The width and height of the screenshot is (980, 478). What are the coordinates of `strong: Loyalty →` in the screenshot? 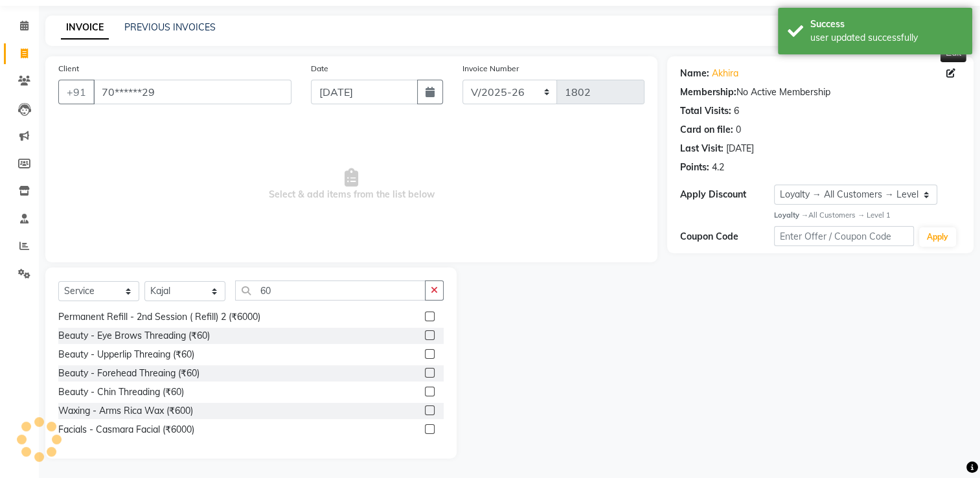 It's located at (791, 215).